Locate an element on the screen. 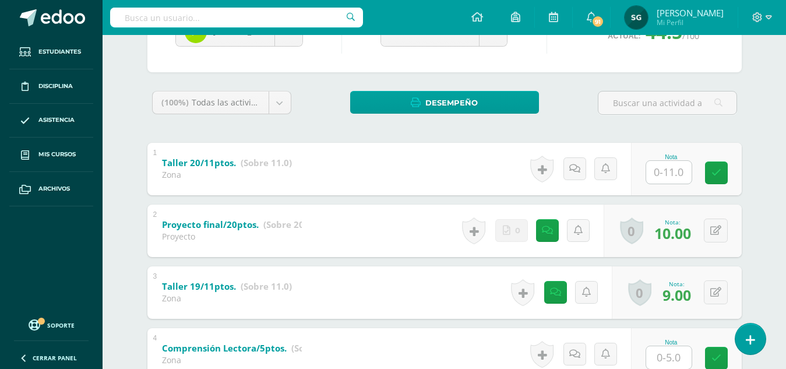  span: 10.00 is located at coordinates (672, 233).